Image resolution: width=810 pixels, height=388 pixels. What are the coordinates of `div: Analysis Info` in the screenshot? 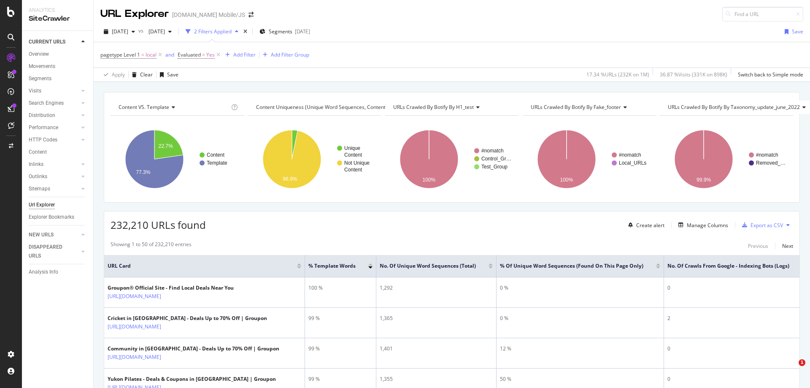 It's located at (43, 272).